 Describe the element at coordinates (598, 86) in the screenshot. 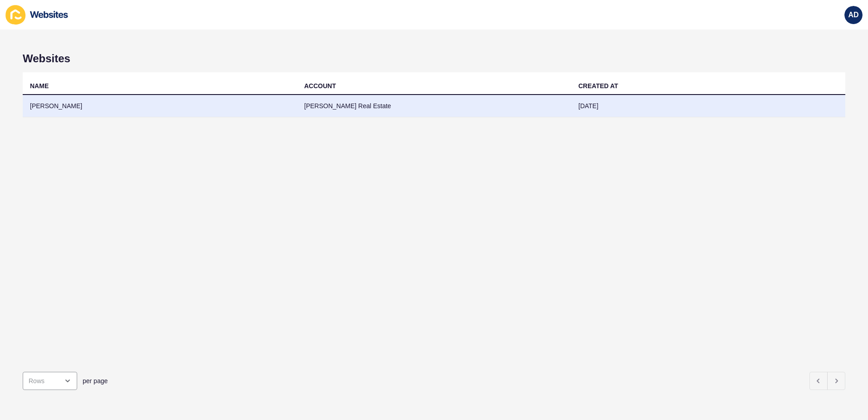

I see `div: CREATED AT` at that location.